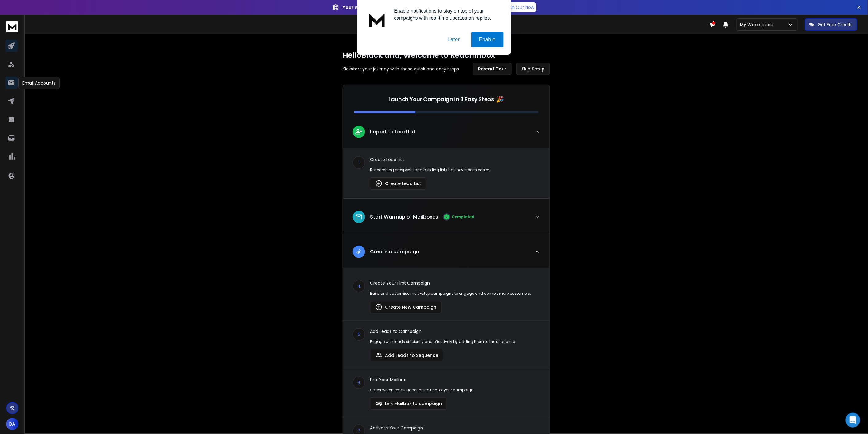 The width and height of the screenshot is (868, 434). What do you see at coordinates (437, 427) in the screenshot?
I see `p: Activate Your Campaign` at bounding box center [437, 427].